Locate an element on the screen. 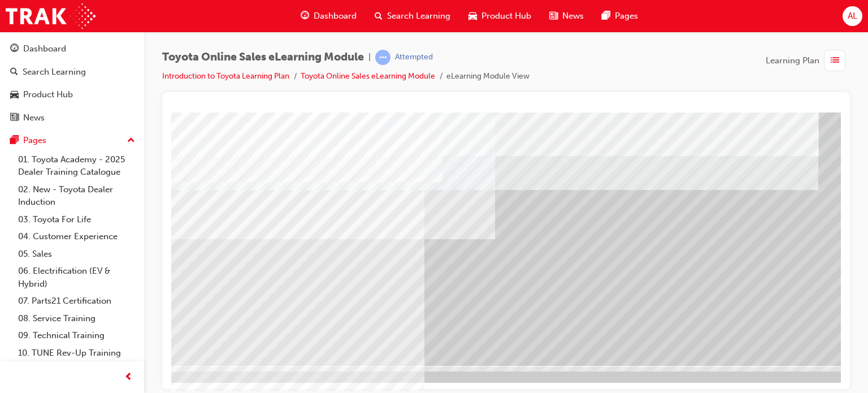 The height and width of the screenshot is (393, 868). a: car-iconProduct Hub is located at coordinates (500, 16).